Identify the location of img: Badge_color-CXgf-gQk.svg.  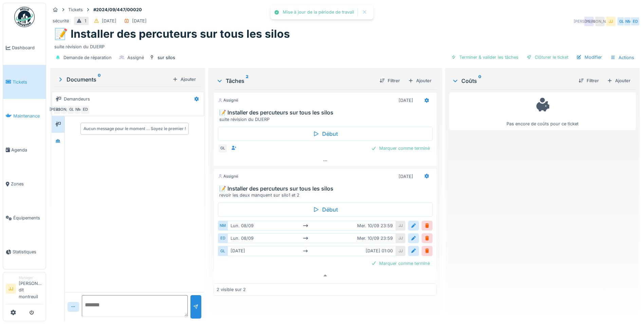
(24, 17).